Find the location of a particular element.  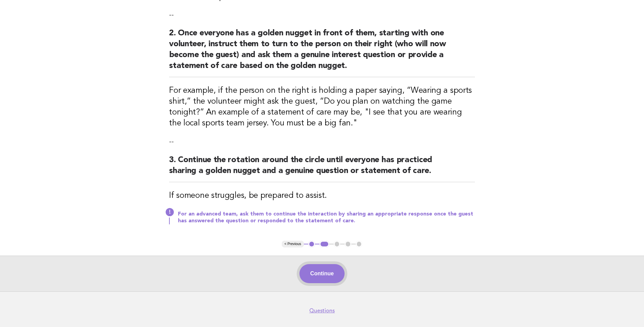

button: < Previous is located at coordinates (293, 244).